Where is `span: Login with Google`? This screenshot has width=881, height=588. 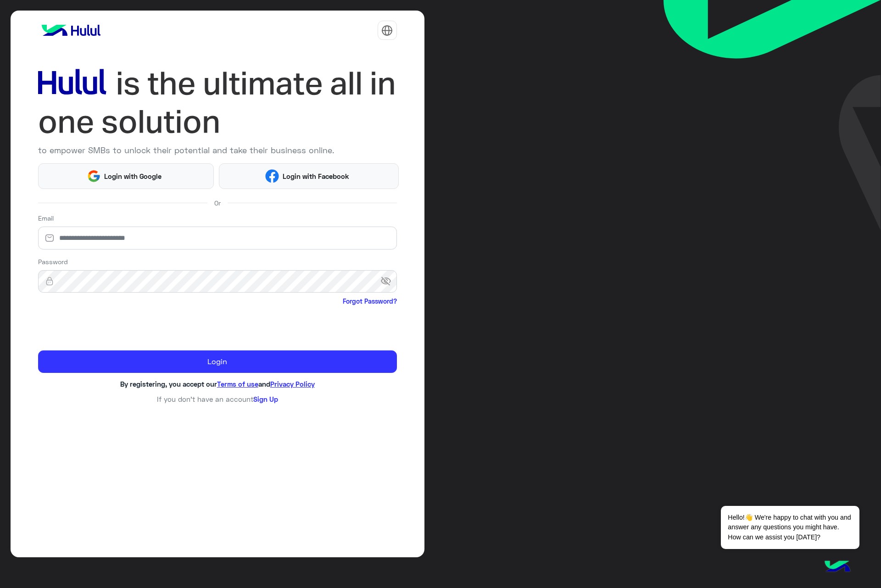 span: Login with Google is located at coordinates (133, 176).